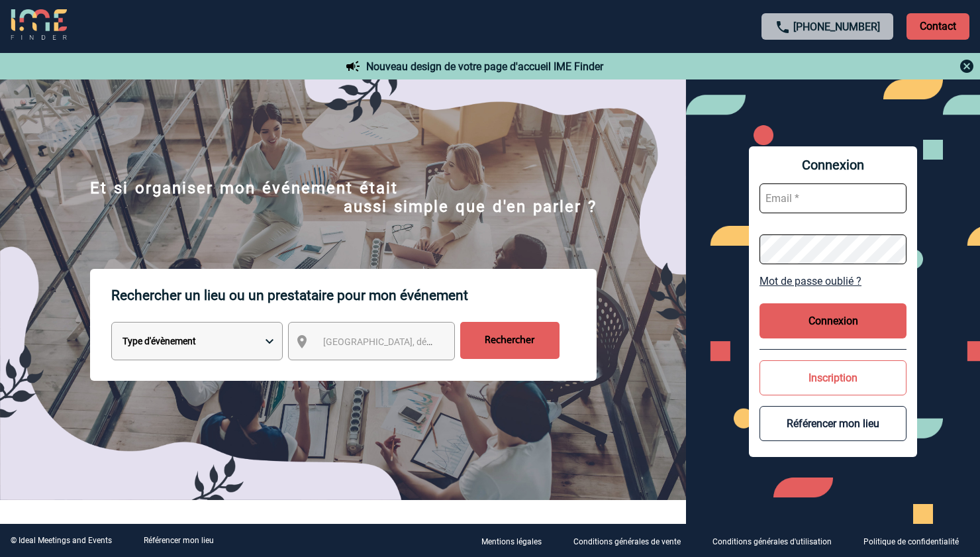  Describe the element at coordinates (61, 541) in the screenshot. I see `div: © Ideal Meetings and Events` at that location.